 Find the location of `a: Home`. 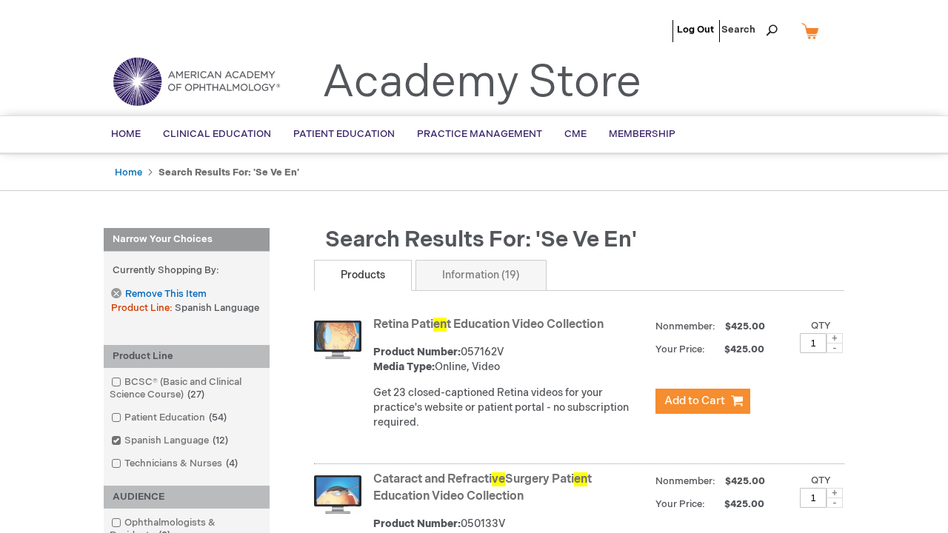

a: Home is located at coordinates (128, 173).